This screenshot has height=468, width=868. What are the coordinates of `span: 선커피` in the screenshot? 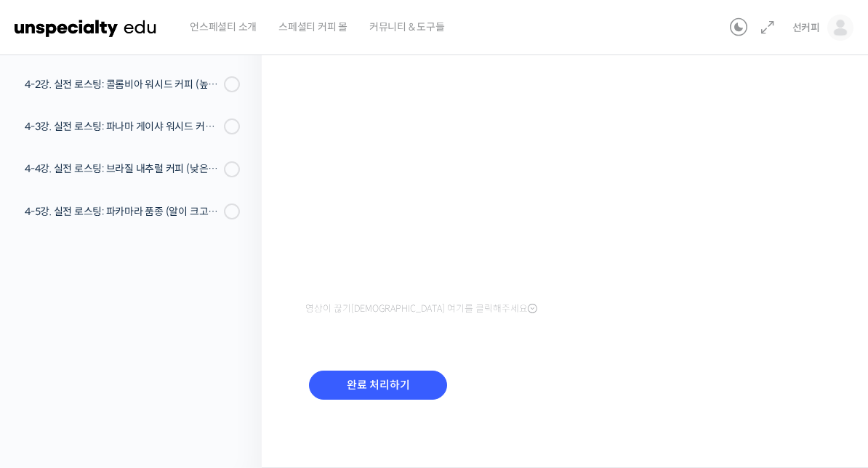 It's located at (806, 27).